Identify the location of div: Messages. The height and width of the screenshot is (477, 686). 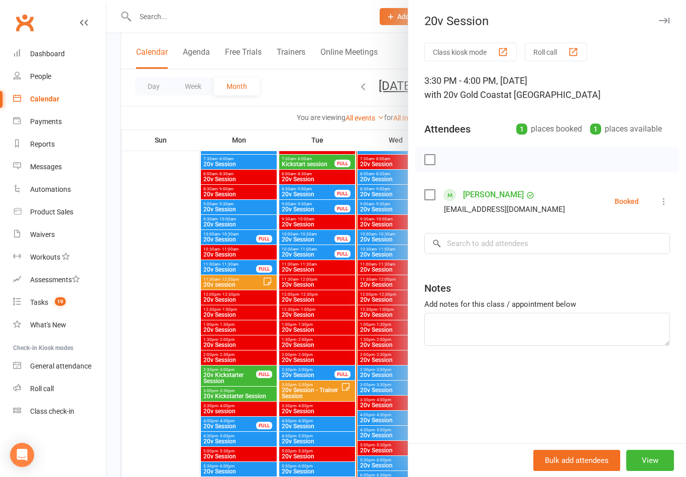
(46, 167).